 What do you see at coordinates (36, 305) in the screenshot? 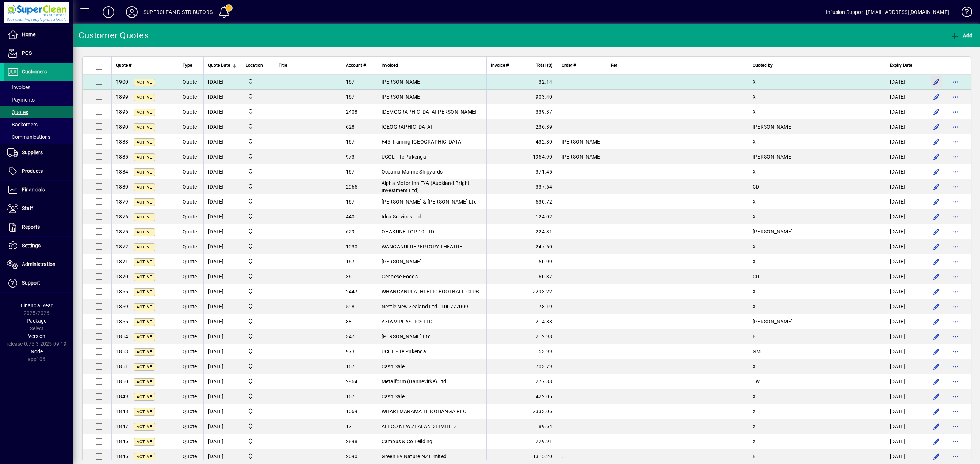
I see `span: Financial Year` at bounding box center [36, 305].